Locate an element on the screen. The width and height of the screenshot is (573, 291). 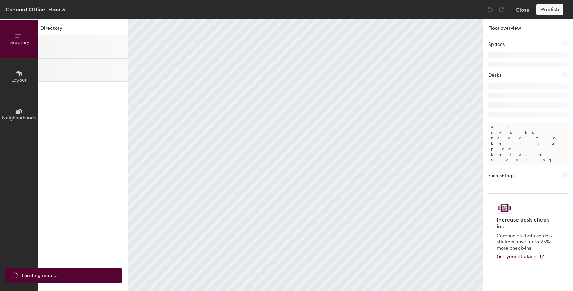
span: Neighborhoods is located at coordinates (19, 118).